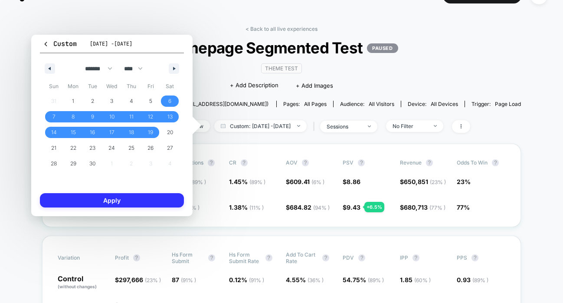 The width and height of the screenshot is (563, 303). What do you see at coordinates (131, 86) in the screenshot?
I see `span: Thu` at bounding box center [131, 86].